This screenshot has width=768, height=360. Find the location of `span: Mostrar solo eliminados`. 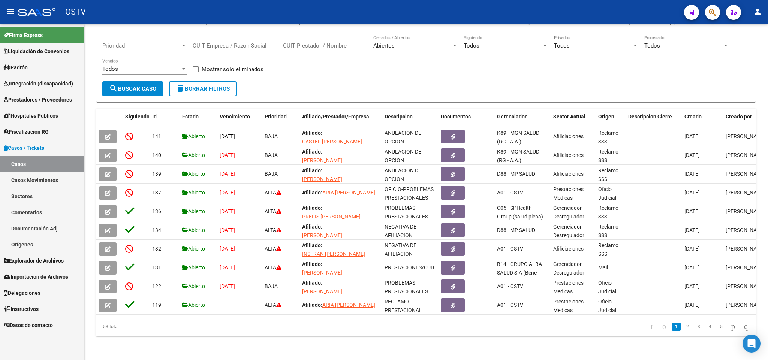

span: Mostrar solo eliminados is located at coordinates (232, 69).